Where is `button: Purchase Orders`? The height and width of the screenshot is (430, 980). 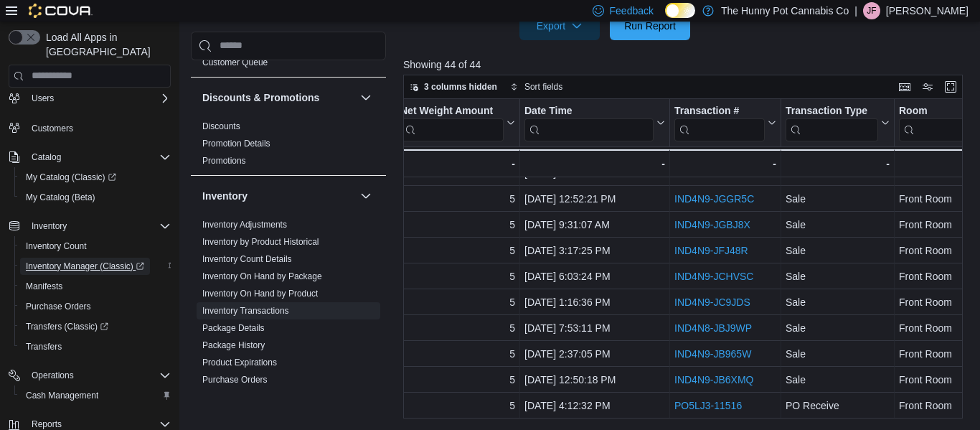
button: Purchase Orders is located at coordinates (96, 307).